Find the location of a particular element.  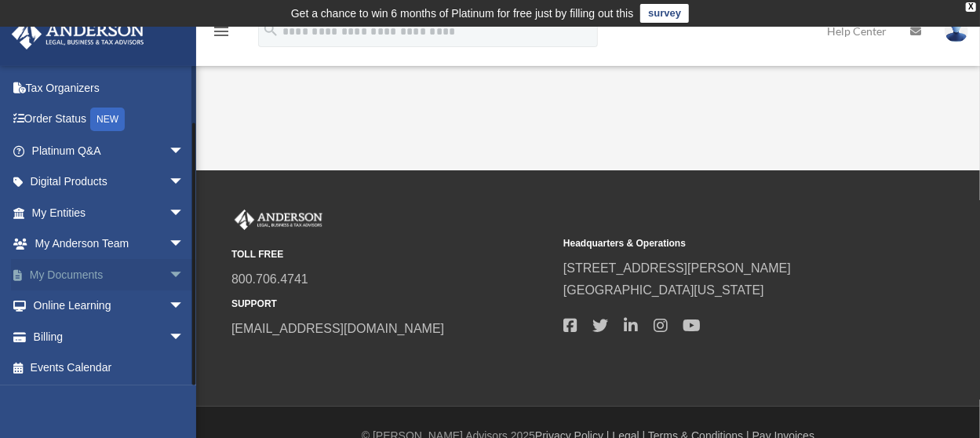

a: Platinum Q&Aarrow_drop_down is located at coordinates (109, 151).